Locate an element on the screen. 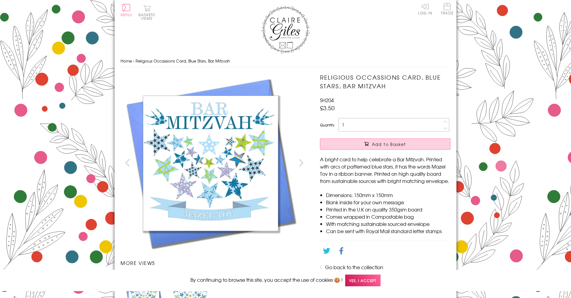 The height and width of the screenshot is (298, 571). span: £3.50 is located at coordinates (327, 108).